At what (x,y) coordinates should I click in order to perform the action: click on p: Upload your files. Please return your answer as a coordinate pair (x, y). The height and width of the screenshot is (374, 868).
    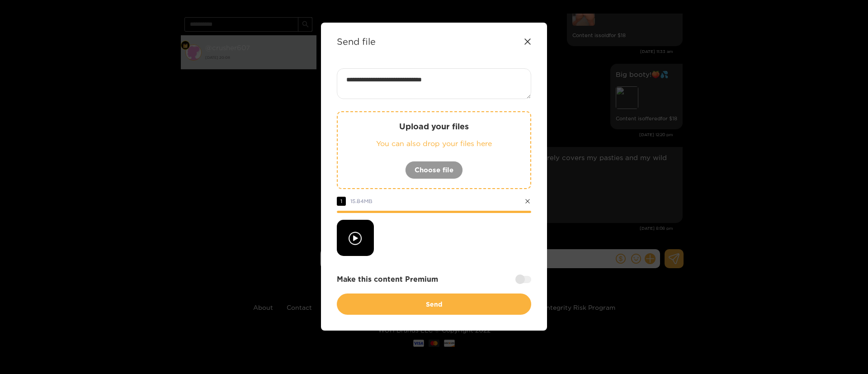
    Looking at the image, I should click on (434, 126).